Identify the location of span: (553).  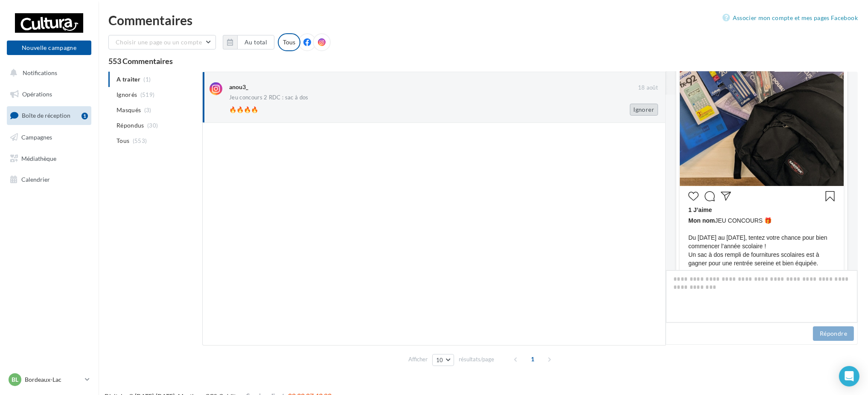
(140, 141).